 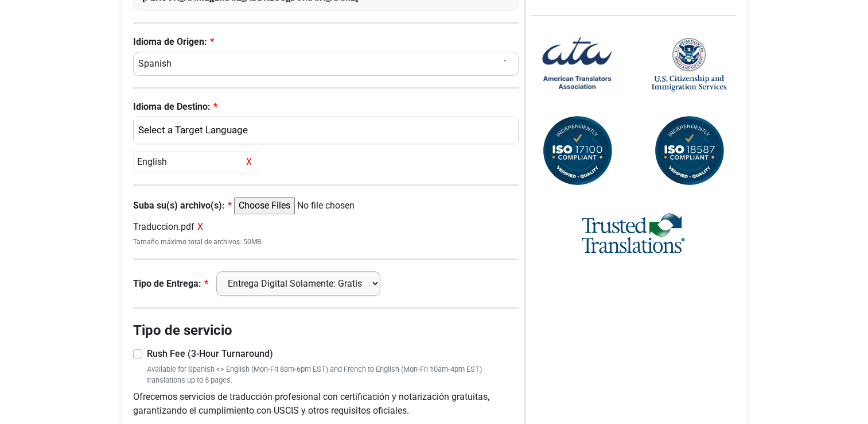 I want to click on small: Tamaño máximo total de archivos: 50MB., so click(x=326, y=242).